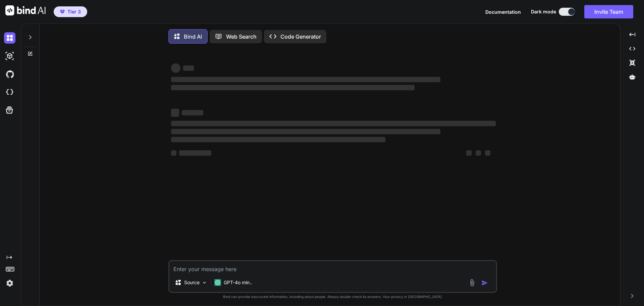  Describe the element at coordinates (25, 10) in the screenshot. I see `img: Bind AI` at that location.